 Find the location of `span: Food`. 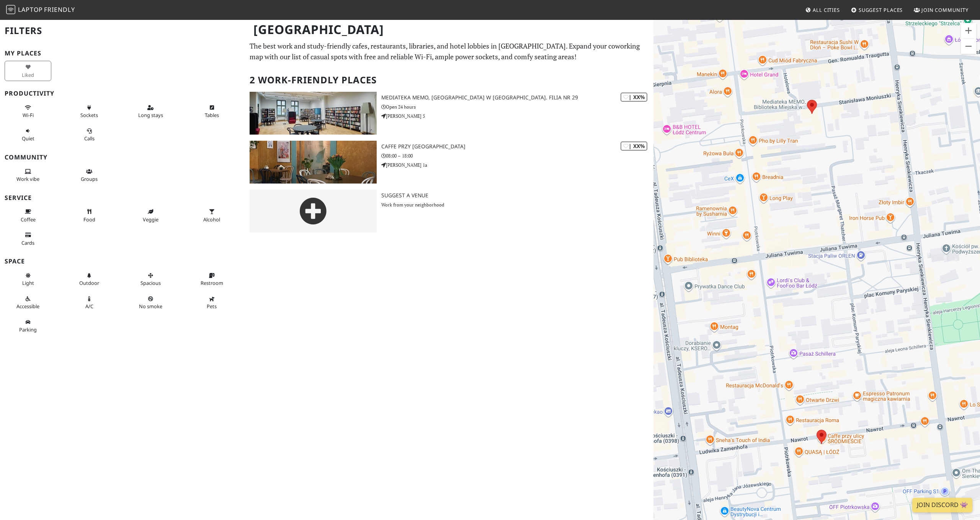

span: Food is located at coordinates (89, 220).